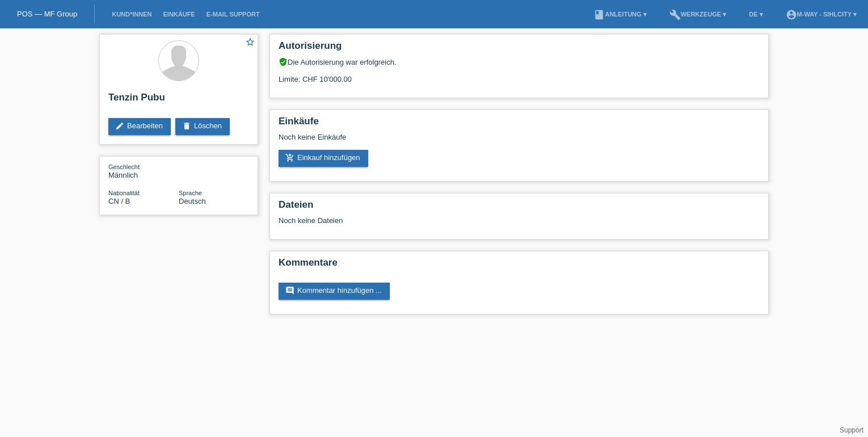 The height and width of the screenshot is (437, 868). What do you see at coordinates (519, 142) in the screenshot?
I see `div: Noch keine Einkäufe` at bounding box center [519, 142].